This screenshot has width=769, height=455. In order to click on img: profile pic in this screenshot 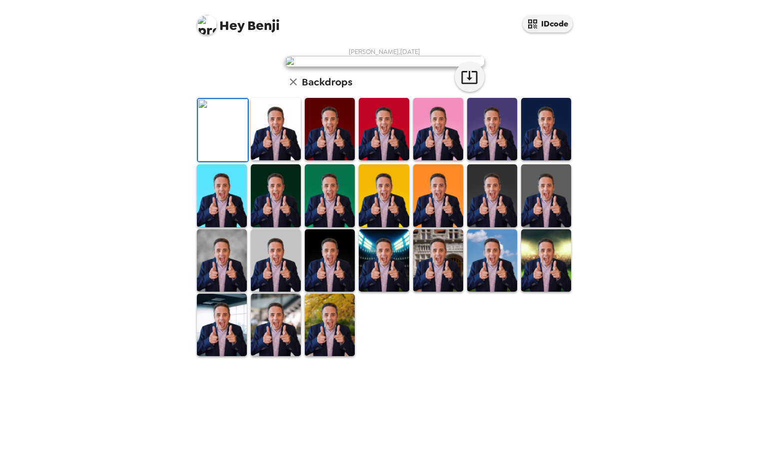, I will do `click(207, 25)`.